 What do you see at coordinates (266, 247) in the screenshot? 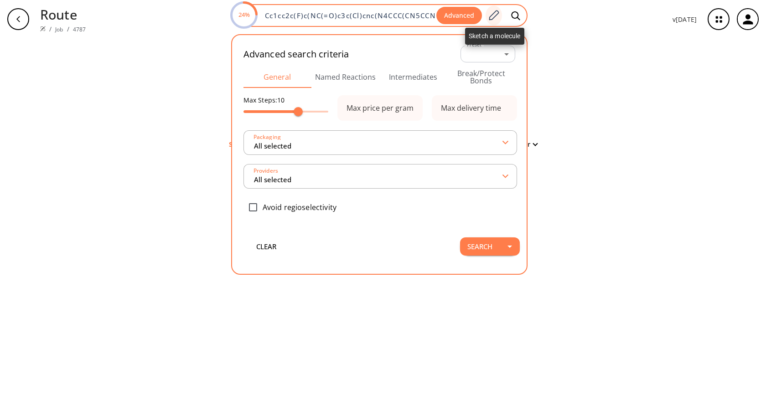
I see `button: clear` at bounding box center [266, 247].